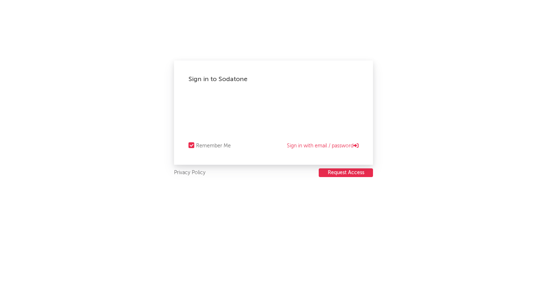  Describe the element at coordinates (323, 146) in the screenshot. I see `a: Sign in with email / password` at that location.